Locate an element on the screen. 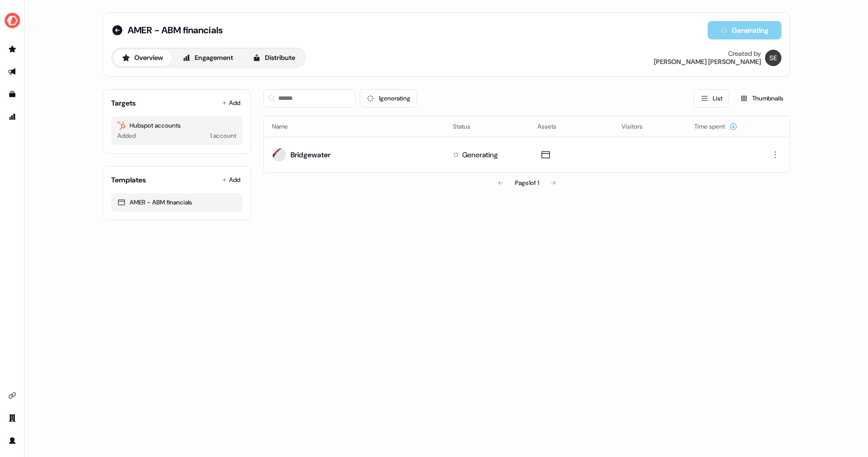 The width and height of the screenshot is (868, 457). div: Hubspot accounts is located at coordinates (177, 126).